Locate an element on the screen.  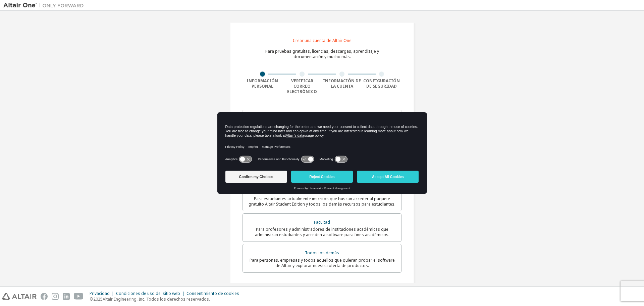
font: Para pruebas gratuitas, licencias, descargas, aprendizaje y is located at coordinates (322, 51).